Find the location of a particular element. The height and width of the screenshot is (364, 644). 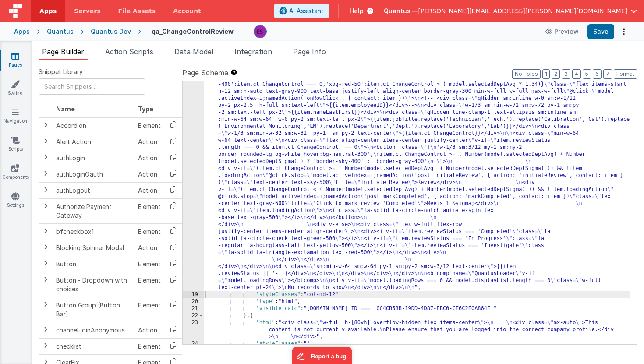

span: Help is located at coordinates (357, 11).